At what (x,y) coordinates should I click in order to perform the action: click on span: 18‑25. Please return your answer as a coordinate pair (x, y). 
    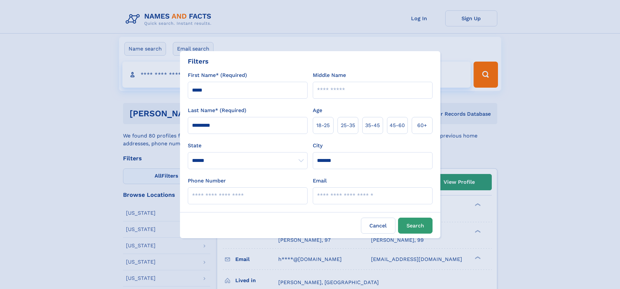
    Looking at the image, I should click on (323, 125).